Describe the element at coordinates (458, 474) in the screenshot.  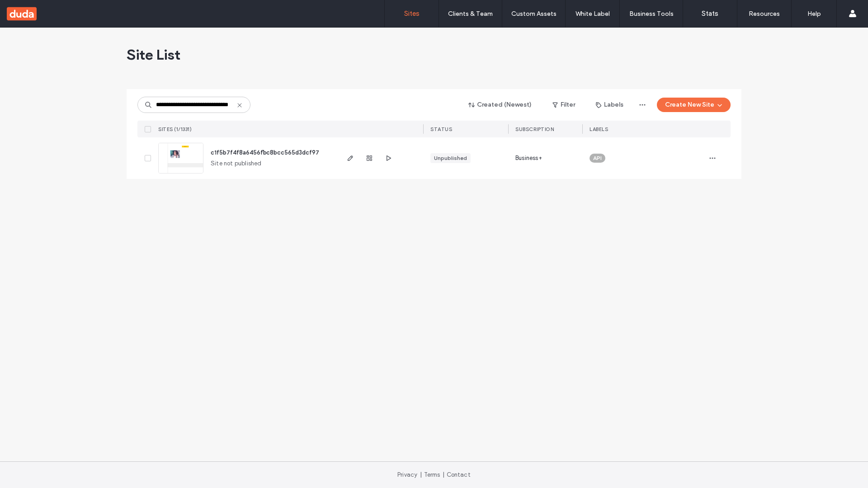
I see `span: Contact` at that location.